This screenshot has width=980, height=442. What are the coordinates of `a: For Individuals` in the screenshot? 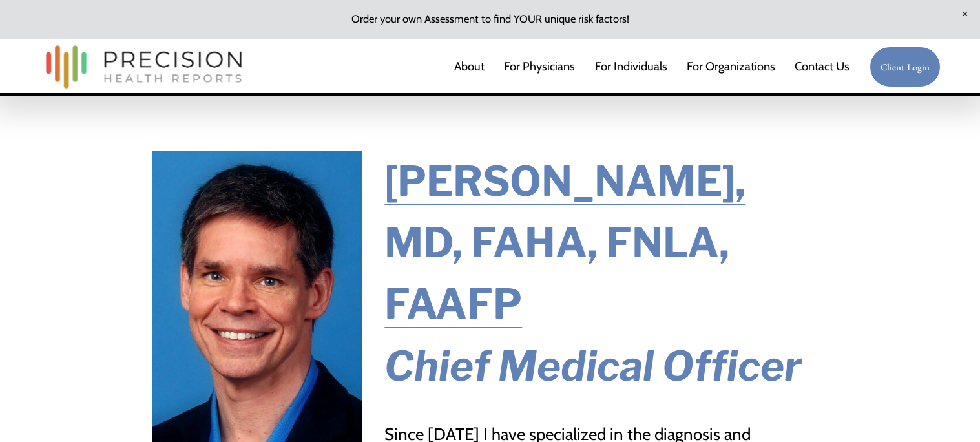 It's located at (631, 67).